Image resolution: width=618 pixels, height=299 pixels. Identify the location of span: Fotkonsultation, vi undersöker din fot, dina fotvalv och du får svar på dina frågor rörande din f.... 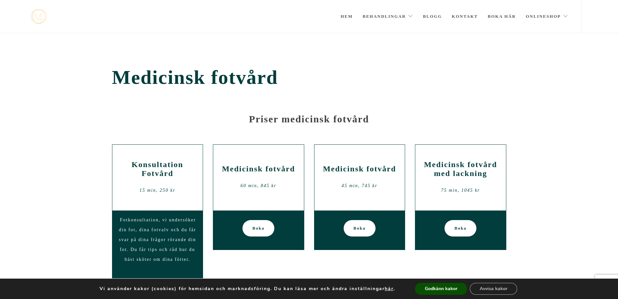
(157, 239).